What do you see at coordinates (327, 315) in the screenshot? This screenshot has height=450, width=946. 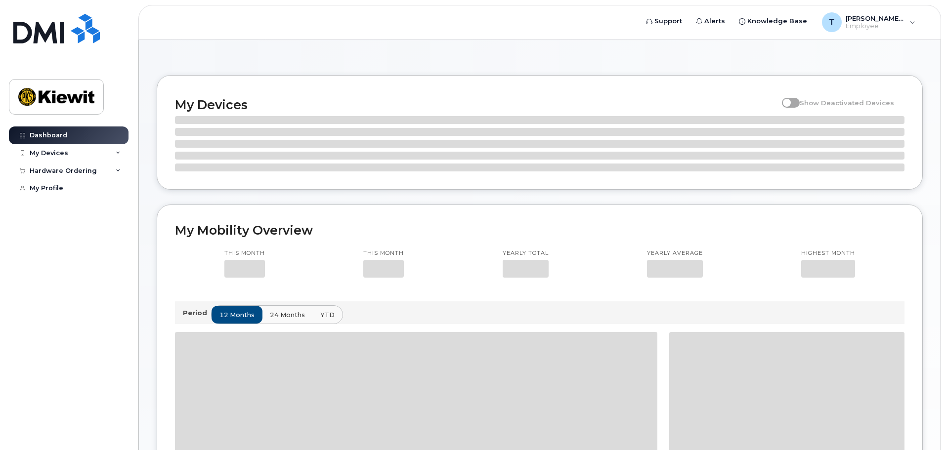 I see `span: YTD` at bounding box center [327, 315].